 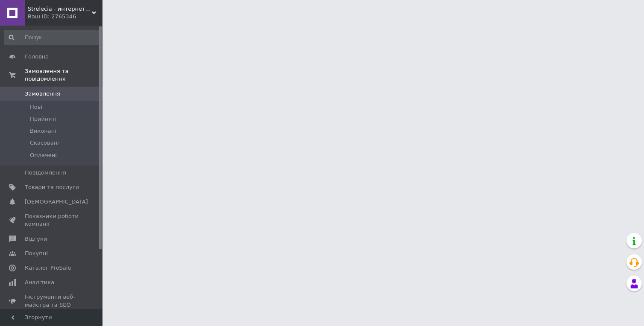 I want to click on div: Ваш ID: 2765346, so click(x=65, y=17).